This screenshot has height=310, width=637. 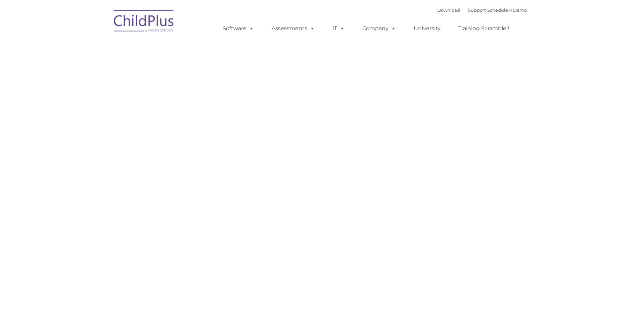 I want to click on a: Support, so click(x=477, y=10).